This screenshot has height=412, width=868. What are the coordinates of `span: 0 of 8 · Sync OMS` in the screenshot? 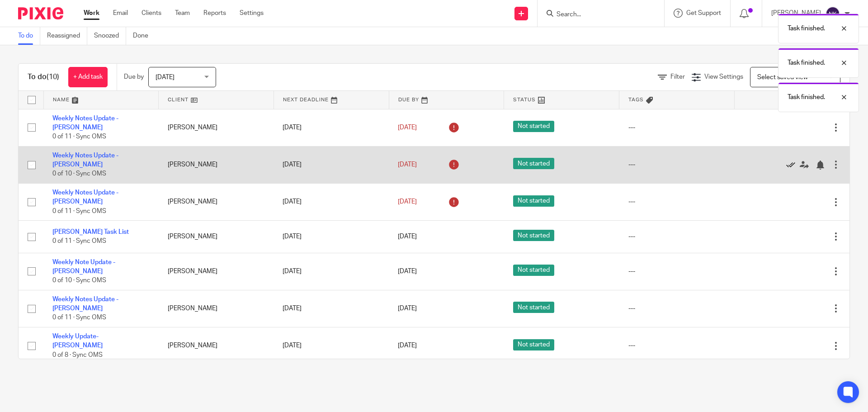 It's located at (77, 355).